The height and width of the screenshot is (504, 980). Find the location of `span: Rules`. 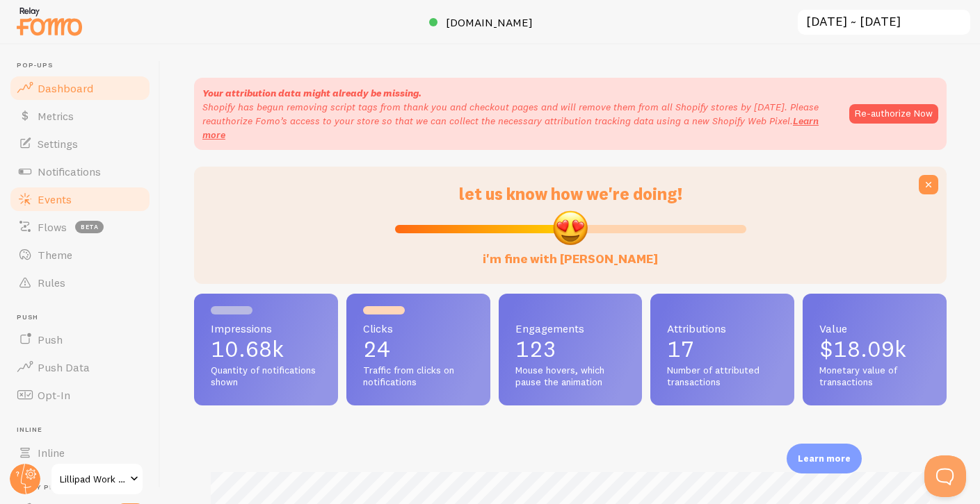

span: Rules is located at coordinates (52, 282).